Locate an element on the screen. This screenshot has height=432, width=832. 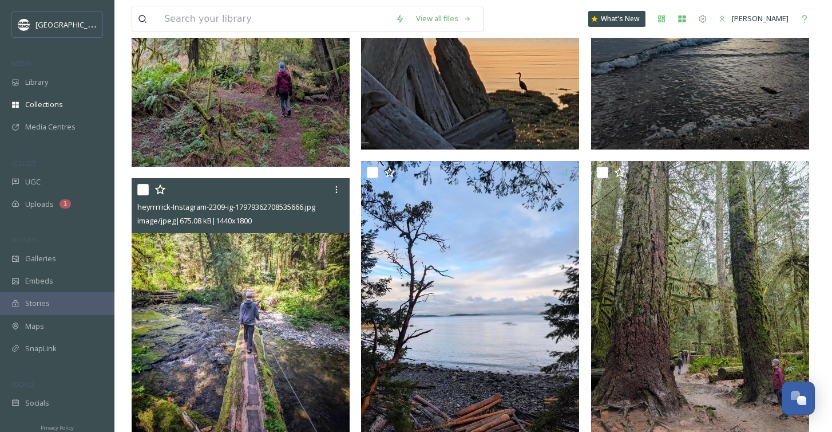
span: Library is located at coordinates (37, 82).